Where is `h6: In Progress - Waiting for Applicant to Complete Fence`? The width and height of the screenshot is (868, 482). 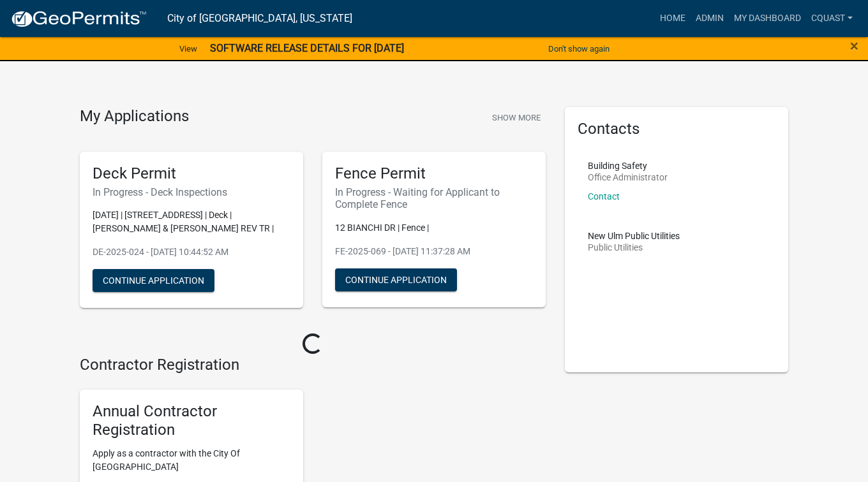 h6: In Progress - Waiting for Applicant to Complete Fence is located at coordinates (434, 198).